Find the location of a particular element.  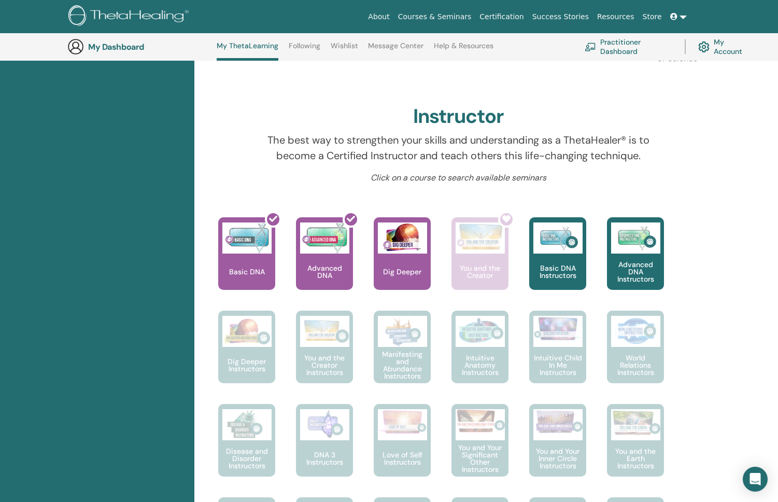

a: Store is located at coordinates (652, 17).